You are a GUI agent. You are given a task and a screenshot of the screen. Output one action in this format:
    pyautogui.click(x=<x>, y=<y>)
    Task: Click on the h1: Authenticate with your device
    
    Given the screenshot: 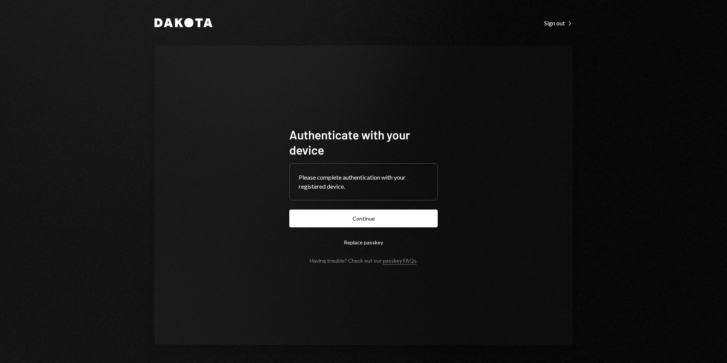 What is the action you would take?
    pyautogui.click(x=364, y=142)
    